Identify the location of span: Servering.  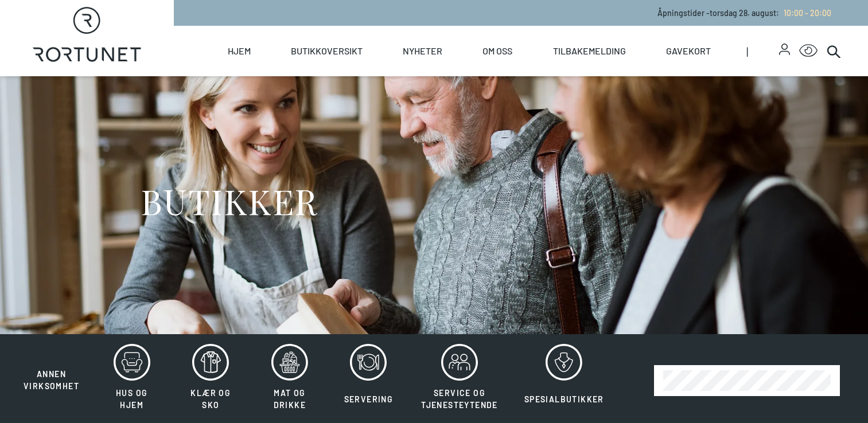
(369, 399).